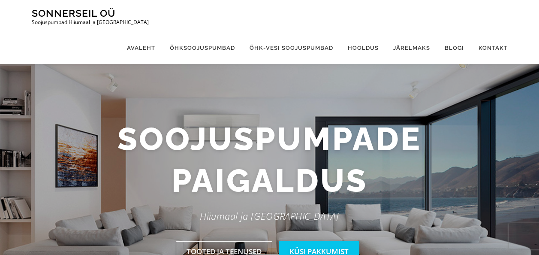 The image size is (539, 255). I want to click on span: paigaldus, so click(269, 181).